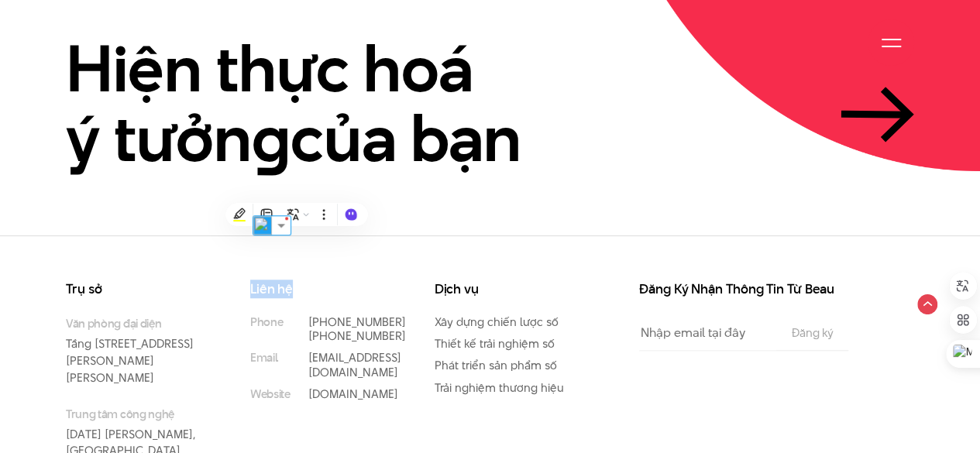  I want to click on a: Thiết kế trải nghiệm số, so click(494, 343).